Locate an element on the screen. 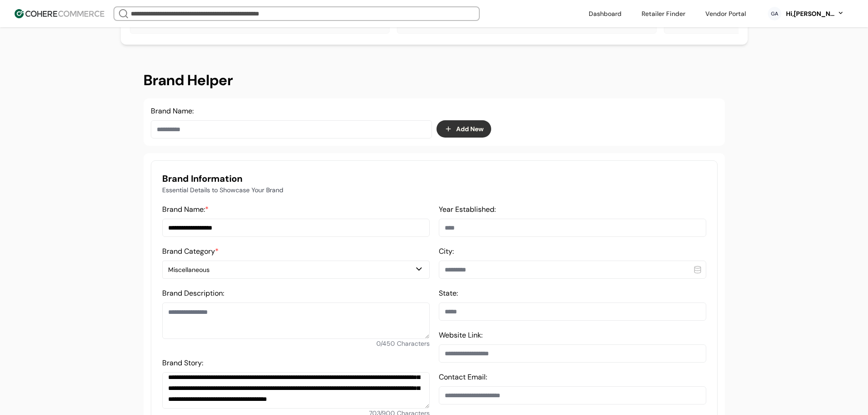 This screenshot has height=415, width=868. label: Brand Category is located at coordinates (190, 251).